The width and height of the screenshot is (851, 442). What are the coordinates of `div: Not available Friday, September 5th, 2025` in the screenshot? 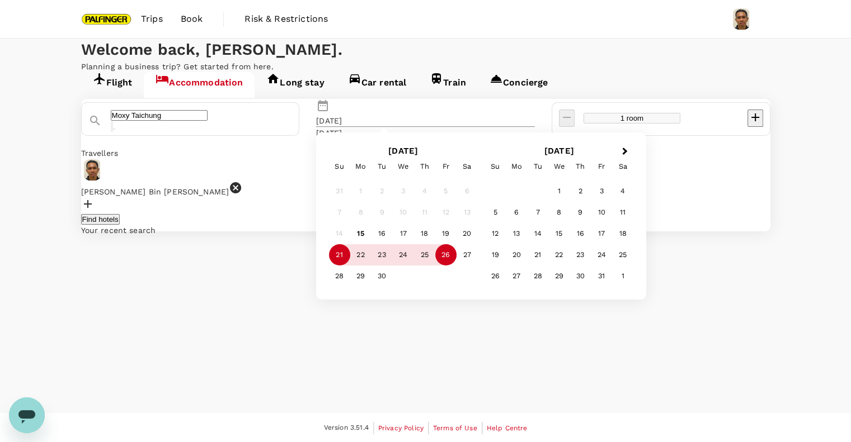 It's located at (446, 191).